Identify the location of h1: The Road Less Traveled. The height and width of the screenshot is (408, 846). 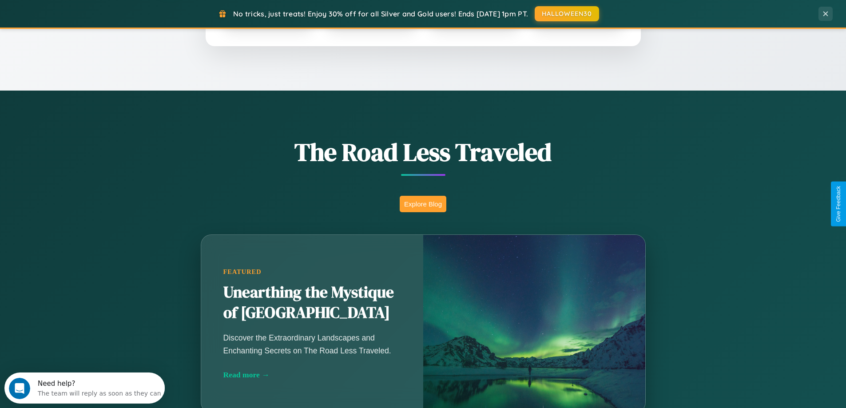
(423, 152).